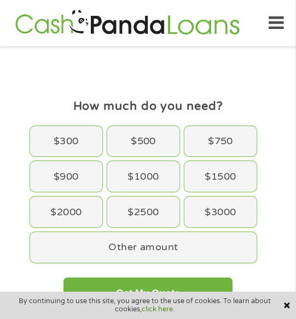 The image size is (296, 319). I want to click on div: $300, so click(66, 141).